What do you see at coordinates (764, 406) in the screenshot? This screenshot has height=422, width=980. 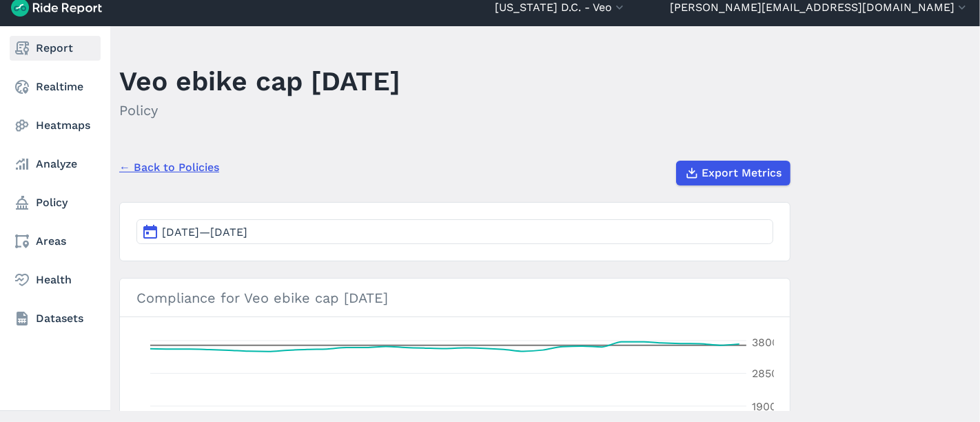 I see `tspan: 1900` at bounding box center [764, 406].